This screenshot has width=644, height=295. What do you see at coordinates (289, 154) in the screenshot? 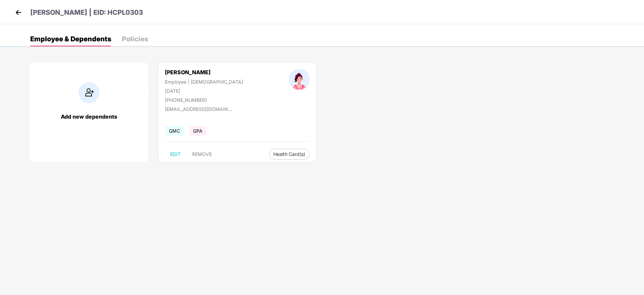
I see `span: Health Card(s)` at bounding box center [289, 154].